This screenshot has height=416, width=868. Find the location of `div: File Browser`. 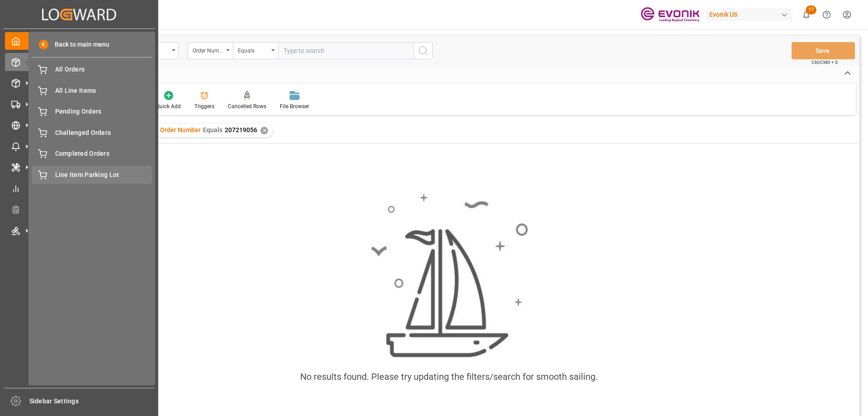

div: File Browser is located at coordinates (294, 106).